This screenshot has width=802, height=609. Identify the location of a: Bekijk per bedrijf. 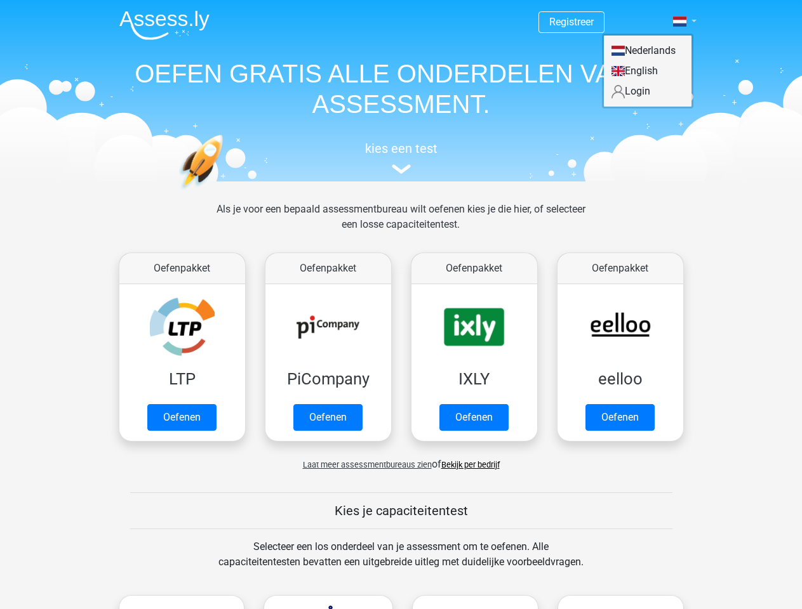
(470, 465).